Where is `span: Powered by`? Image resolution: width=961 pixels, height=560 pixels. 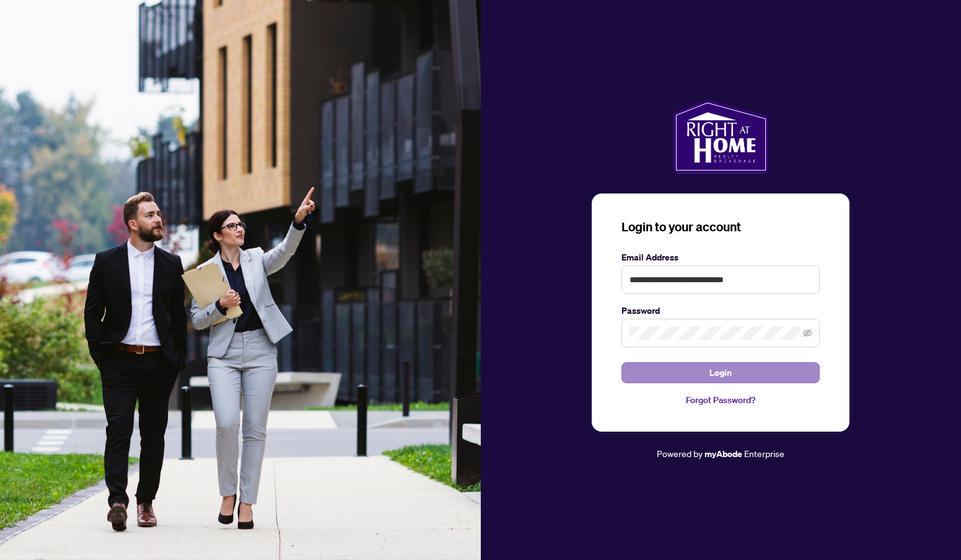
span: Powered by is located at coordinates (680, 453).